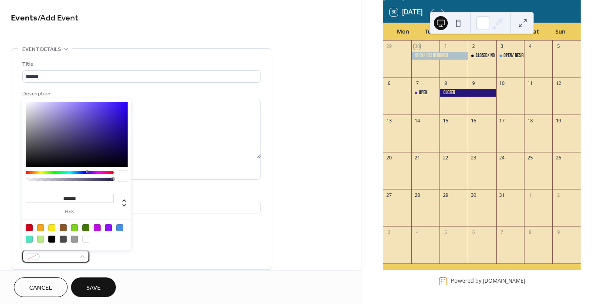 The height and width of the screenshot is (304, 602). What do you see at coordinates (141, 64) in the screenshot?
I see `div: Title` at bounding box center [141, 64].